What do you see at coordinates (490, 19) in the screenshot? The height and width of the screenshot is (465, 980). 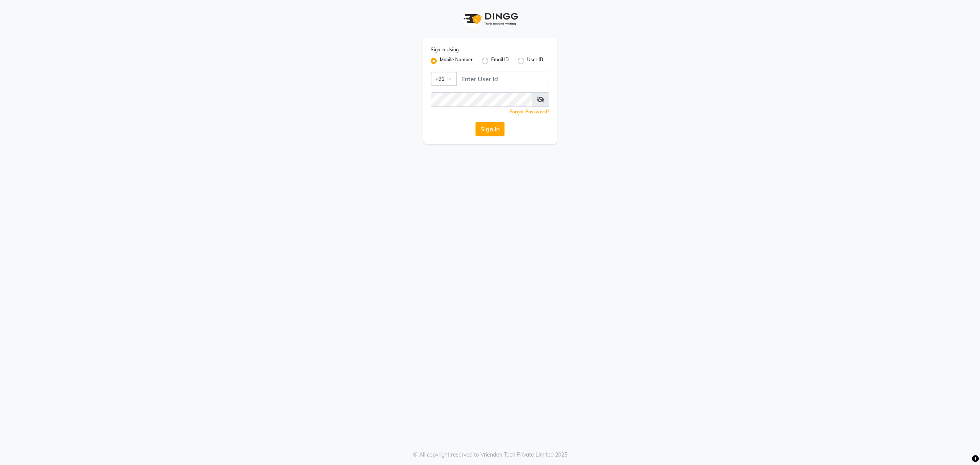 I see `img: logo1.svg` at bounding box center [490, 19].